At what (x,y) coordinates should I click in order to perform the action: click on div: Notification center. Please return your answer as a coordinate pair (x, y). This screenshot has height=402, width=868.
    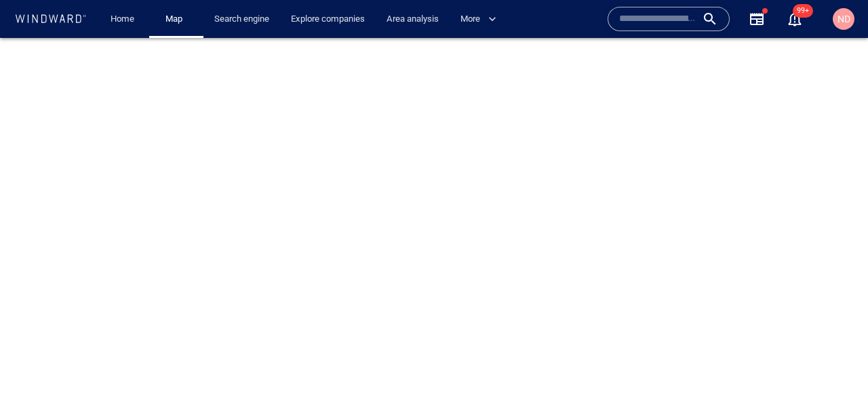
    Looking at the image, I should click on (794, 19).